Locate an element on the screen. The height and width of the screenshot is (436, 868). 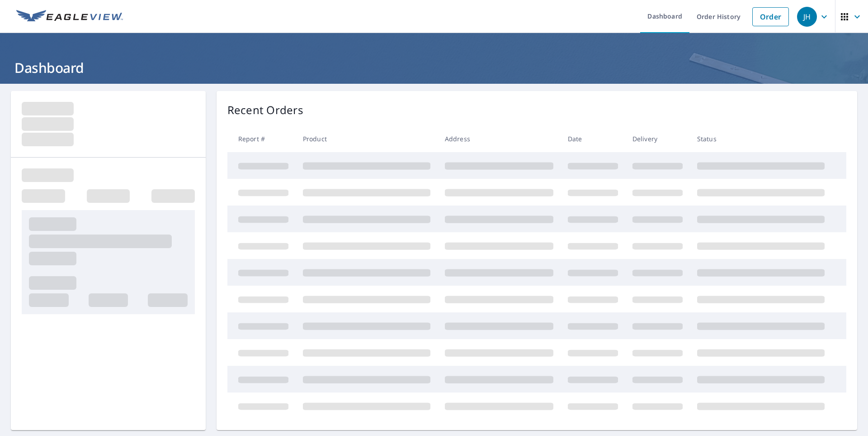
th: Status is located at coordinates (761, 138).